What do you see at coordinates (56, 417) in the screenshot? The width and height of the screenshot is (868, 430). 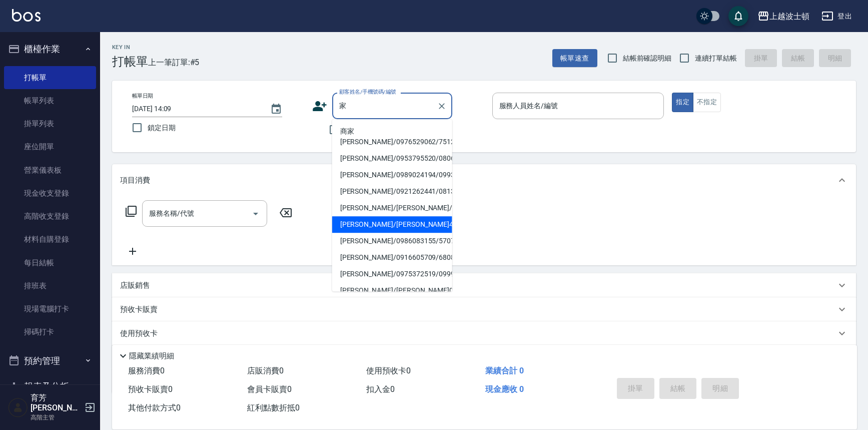 I see `p: 高階主管` at bounding box center [56, 417].